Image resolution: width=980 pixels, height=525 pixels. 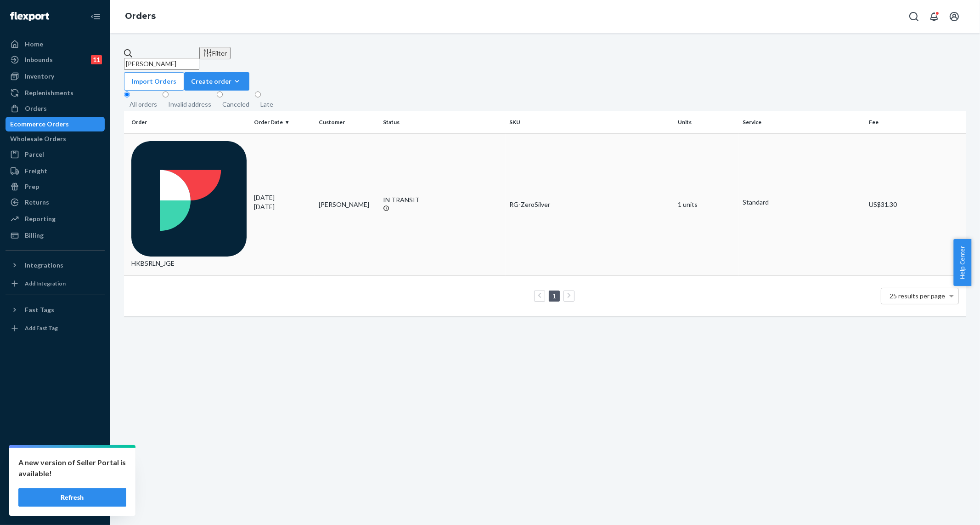 I want to click on div: 11, so click(x=96, y=60).